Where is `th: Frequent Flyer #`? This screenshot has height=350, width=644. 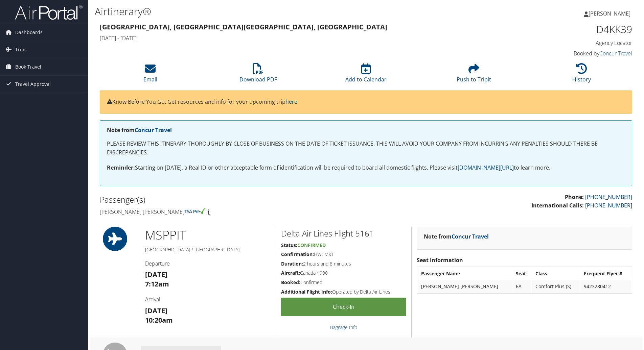
th: Frequent Flyer # is located at coordinates (605, 274).